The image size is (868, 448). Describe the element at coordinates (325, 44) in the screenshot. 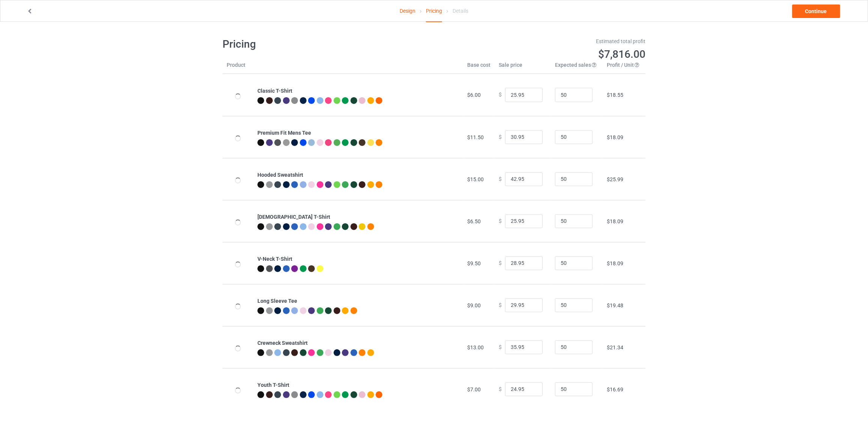

I see `h1: Pricing` at that location.